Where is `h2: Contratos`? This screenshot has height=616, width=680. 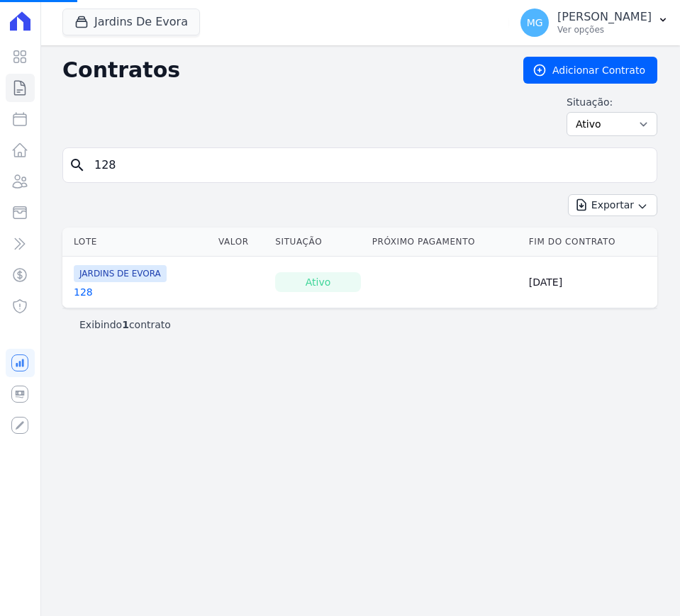 h2: Contratos is located at coordinates (281, 70).